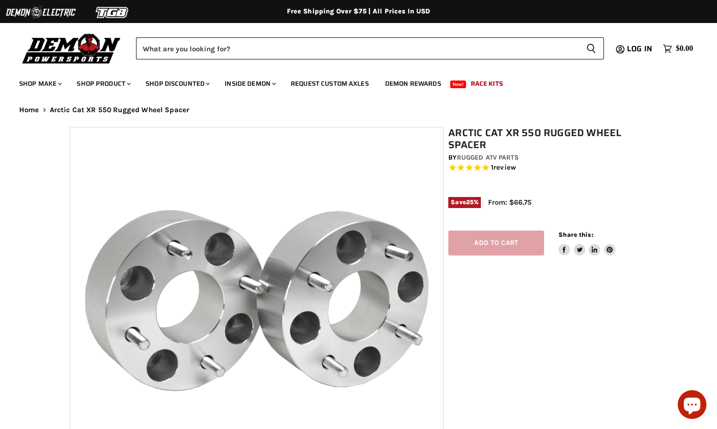  I want to click on span: review, so click(504, 168).